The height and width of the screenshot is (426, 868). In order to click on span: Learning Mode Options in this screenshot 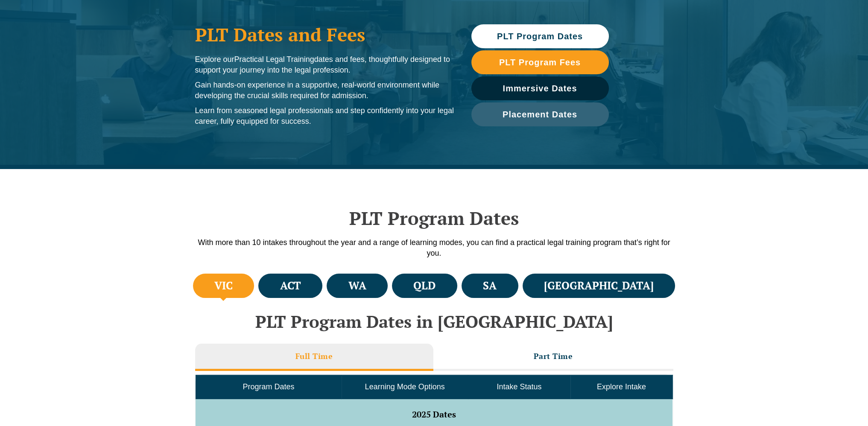, I will do `click(404, 387)`.